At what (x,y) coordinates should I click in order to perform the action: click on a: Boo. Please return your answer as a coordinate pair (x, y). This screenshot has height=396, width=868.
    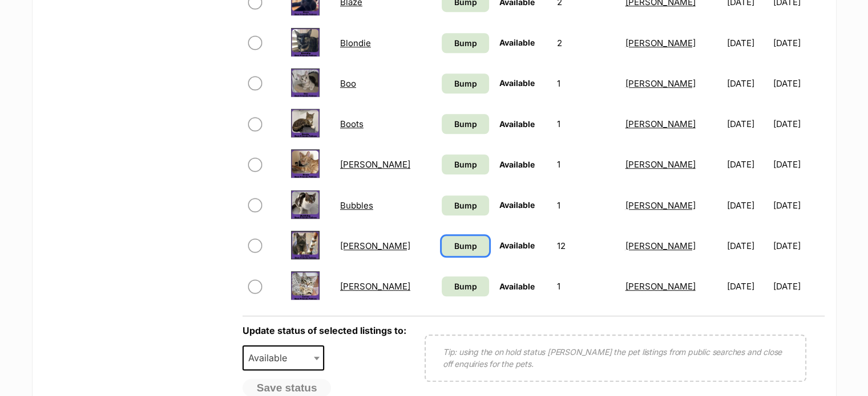
    Looking at the image, I should click on (348, 83).